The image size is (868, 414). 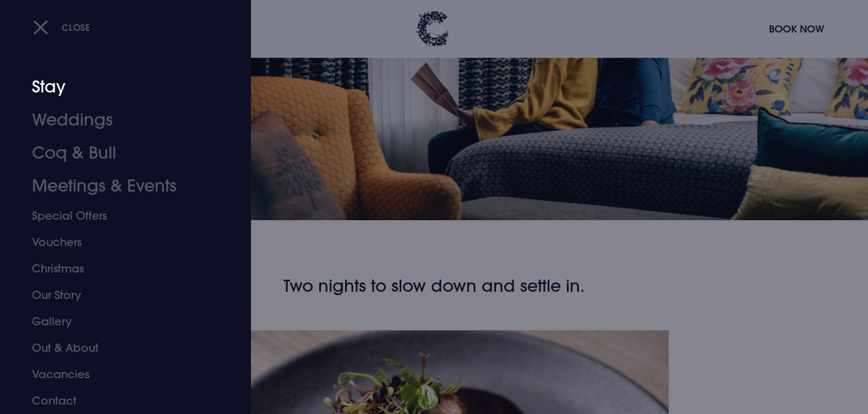 I want to click on a: Out & About, so click(x=119, y=347).